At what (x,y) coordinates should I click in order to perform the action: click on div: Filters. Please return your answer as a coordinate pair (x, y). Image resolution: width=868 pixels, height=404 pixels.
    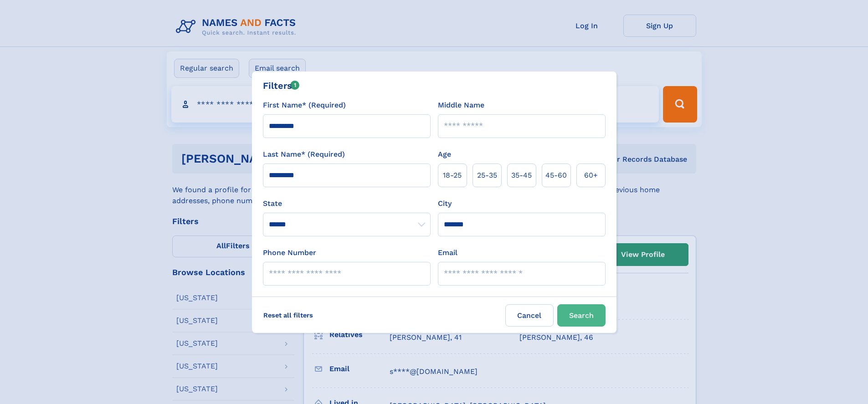
    Looking at the image, I should click on (281, 86).